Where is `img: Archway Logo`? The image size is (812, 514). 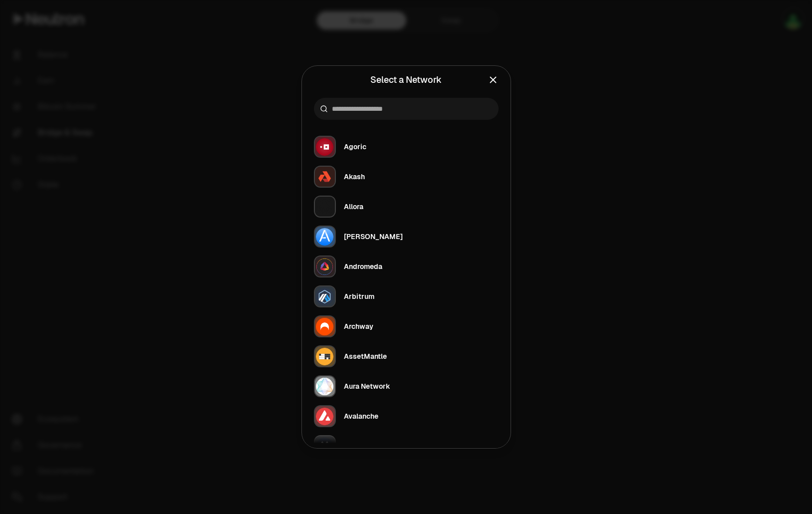 img: Archway Logo is located at coordinates (325, 326).